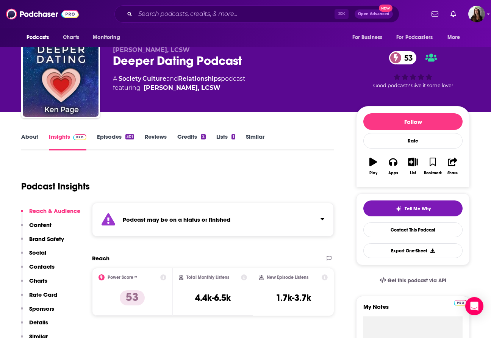  What do you see at coordinates (71, 38) in the screenshot?
I see `span: Charts` at bounding box center [71, 38].